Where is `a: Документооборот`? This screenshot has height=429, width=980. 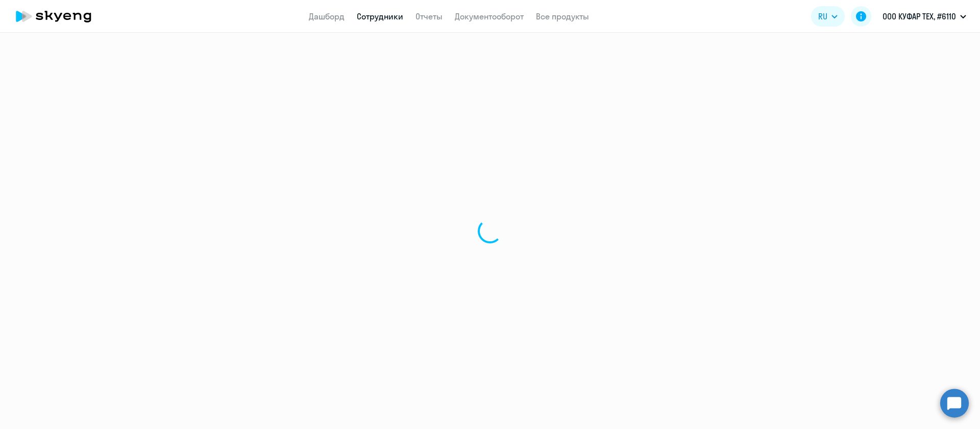
a: Документооборот is located at coordinates (489, 16).